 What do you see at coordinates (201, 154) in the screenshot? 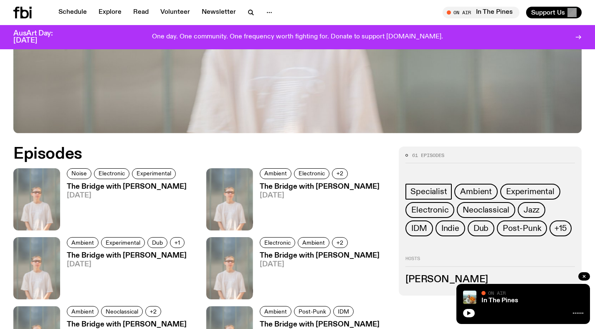
I see `h2: Episodes` at bounding box center [201, 154].